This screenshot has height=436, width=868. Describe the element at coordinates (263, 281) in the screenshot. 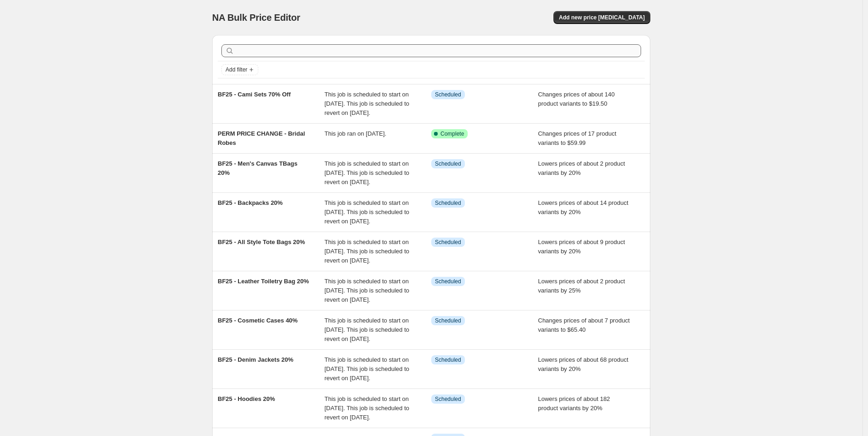

I see `span: BF25 - Leather Toiletry Bag 20%` at that location.